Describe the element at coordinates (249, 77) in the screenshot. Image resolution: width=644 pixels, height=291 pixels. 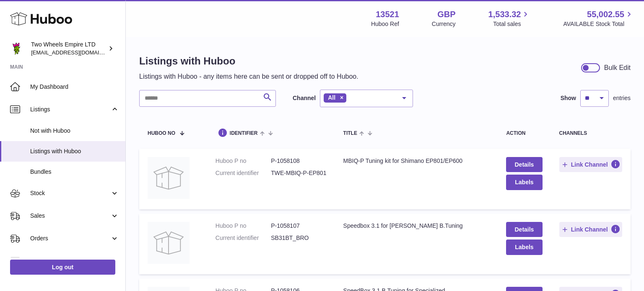
I see `p: Listings with Huboo - any items here can be sent or dropped off to Huboo.` at that location.